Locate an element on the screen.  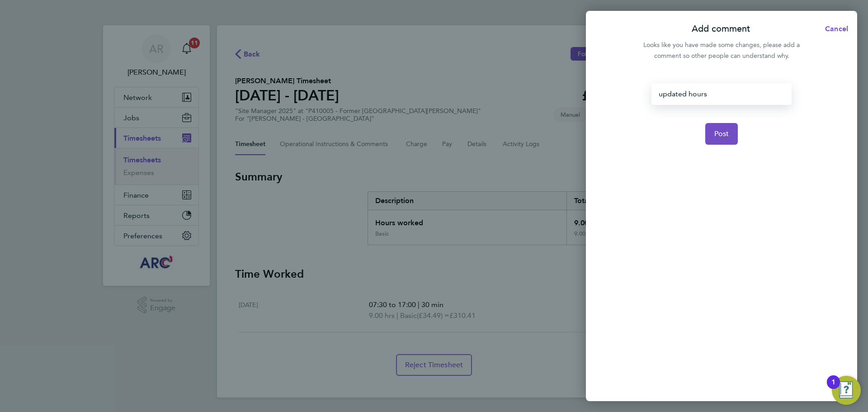
p: Add comment is located at coordinates (721, 29).